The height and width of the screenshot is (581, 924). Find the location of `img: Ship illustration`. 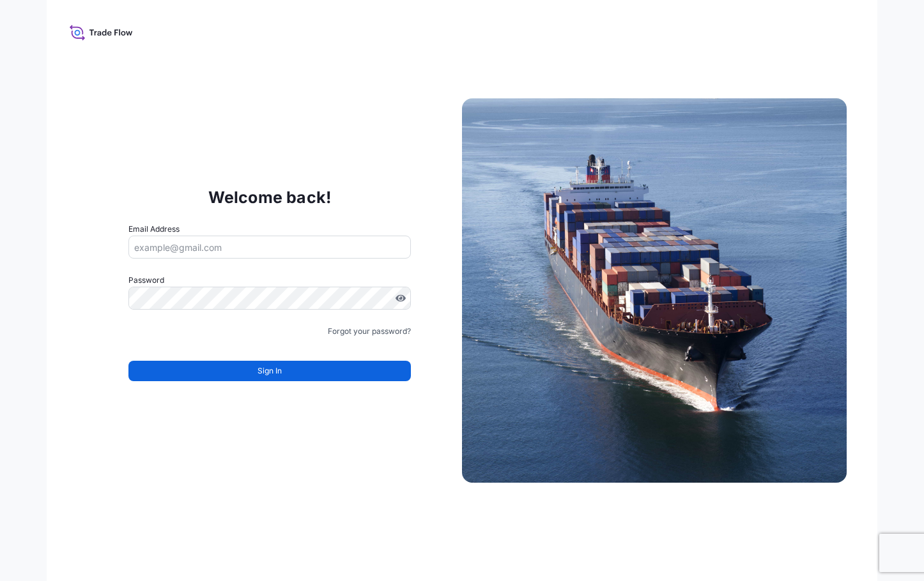

img: Ship illustration is located at coordinates (654, 291).